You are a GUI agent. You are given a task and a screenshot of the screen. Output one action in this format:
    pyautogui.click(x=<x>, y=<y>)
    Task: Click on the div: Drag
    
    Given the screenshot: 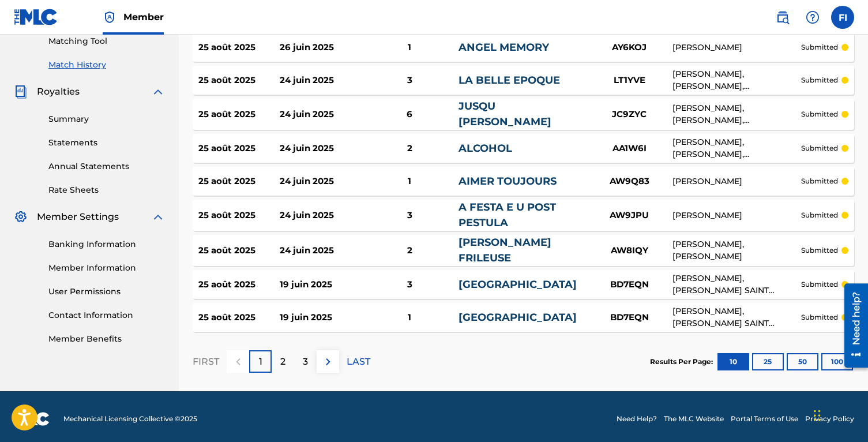 What is the action you would take?
    pyautogui.click(x=817, y=416)
    